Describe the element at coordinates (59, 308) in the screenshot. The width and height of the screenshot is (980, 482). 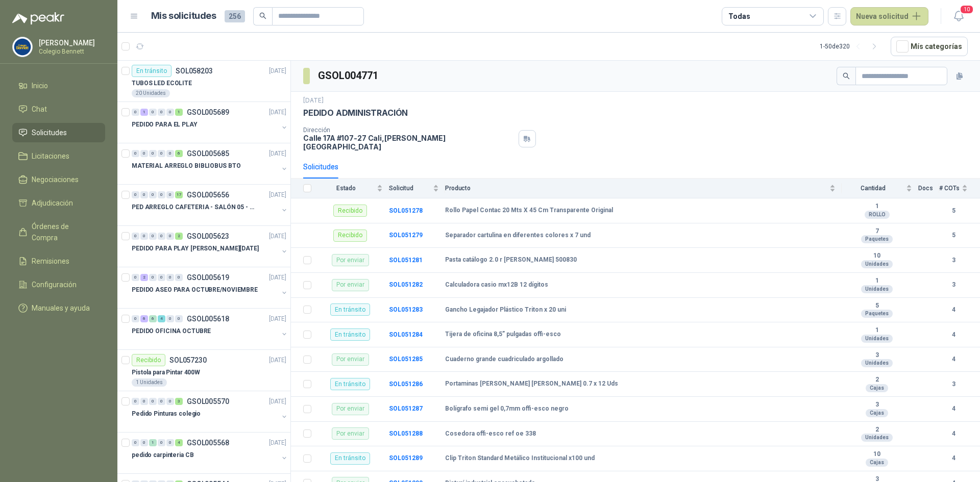
I see `a: Manuales y ayuda` at that location.